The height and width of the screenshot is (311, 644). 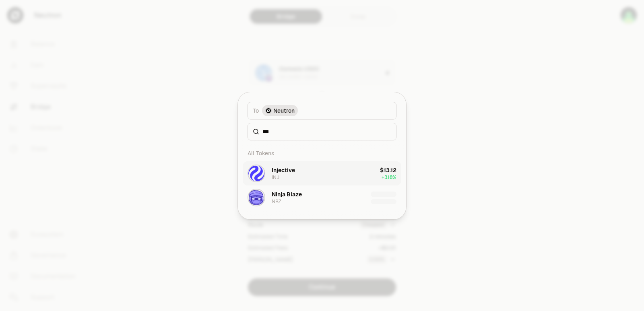 I want to click on div: Ninja Blaze, so click(x=286, y=194).